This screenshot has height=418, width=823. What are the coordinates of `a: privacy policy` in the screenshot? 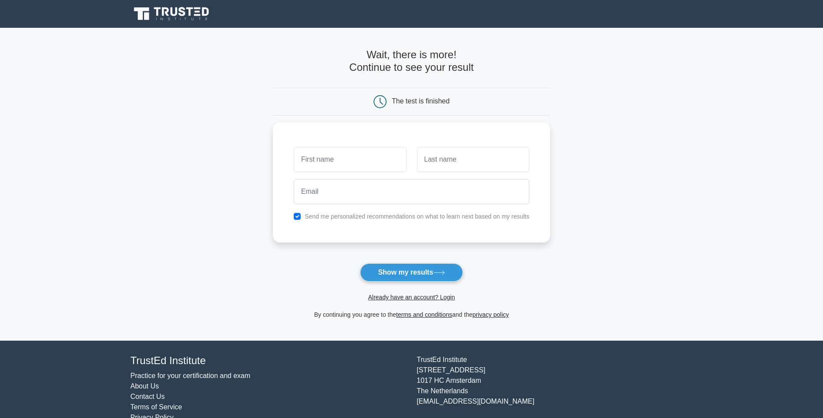 It's located at (491, 314).